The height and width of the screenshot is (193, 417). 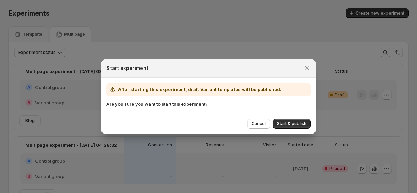 What do you see at coordinates (259, 124) in the screenshot?
I see `span: Cancel` at bounding box center [259, 124].